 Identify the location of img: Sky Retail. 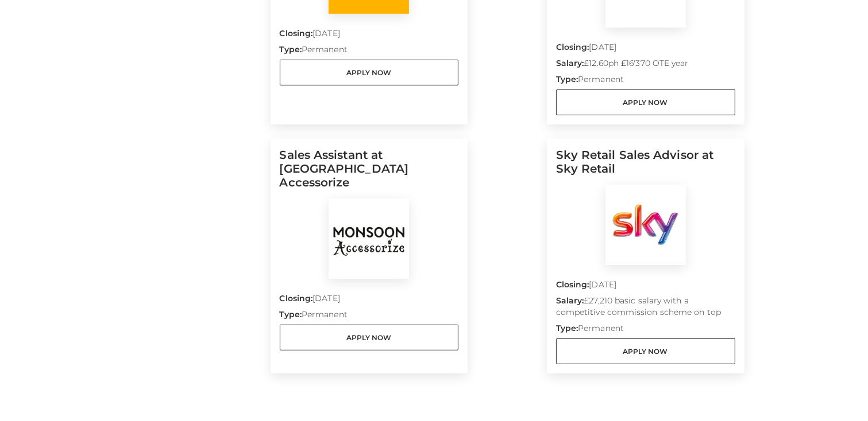
(645, 225).